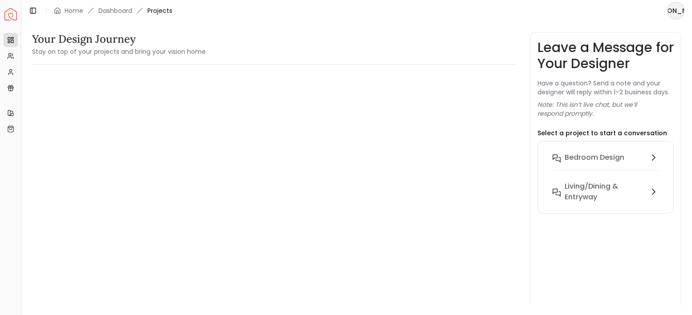 This screenshot has width=692, height=315. What do you see at coordinates (119, 52) in the screenshot?
I see `small: Stay on top of your projects and bring your vision home` at bounding box center [119, 52].